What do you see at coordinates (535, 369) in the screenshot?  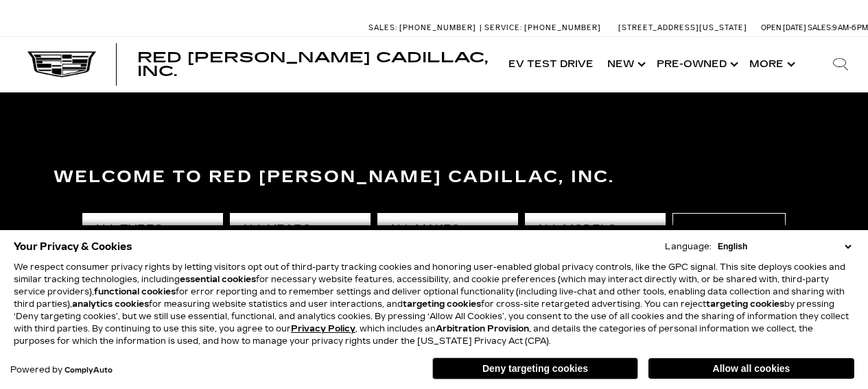 I see `button: Deny targeting cookies` at bounding box center [535, 369].